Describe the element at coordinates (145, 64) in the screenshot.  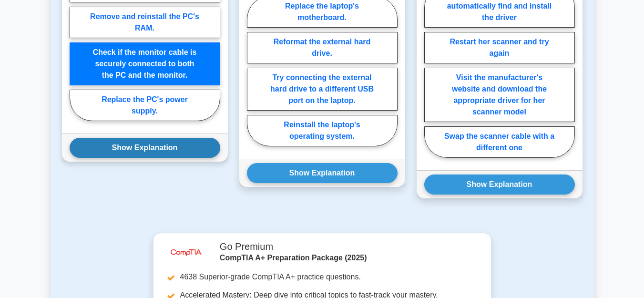
I see `label: Check if the monitor cable is securely connected to both the PC and the monitor.` at that location.